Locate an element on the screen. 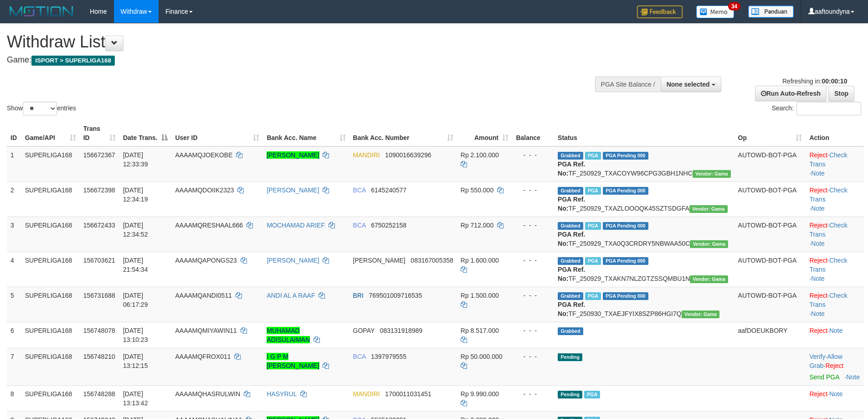  td: TF_250929_TXAKN7NLZGTZSSQMBU1N is located at coordinates (644, 269).